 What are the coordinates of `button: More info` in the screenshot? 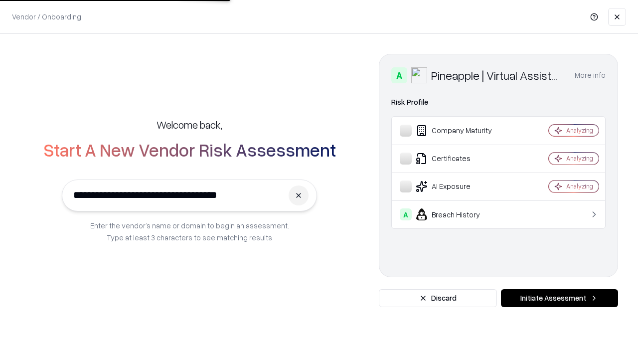 It's located at (590, 75).